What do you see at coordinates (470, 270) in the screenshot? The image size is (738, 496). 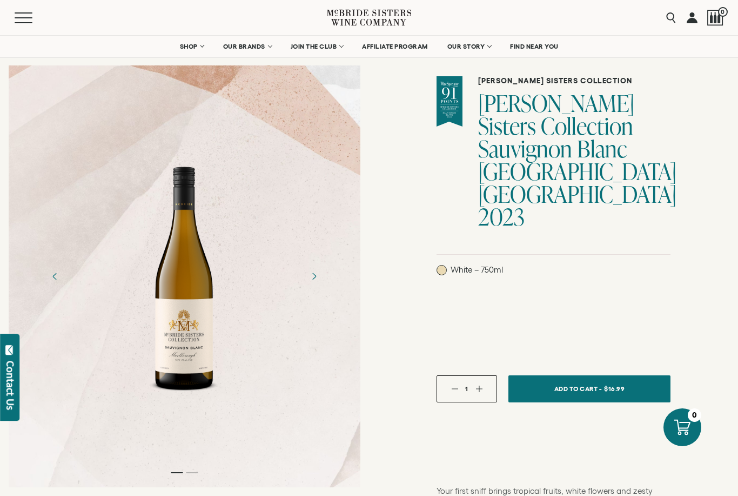 I see `p: White – 750ml` at bounding box center [470, 270].